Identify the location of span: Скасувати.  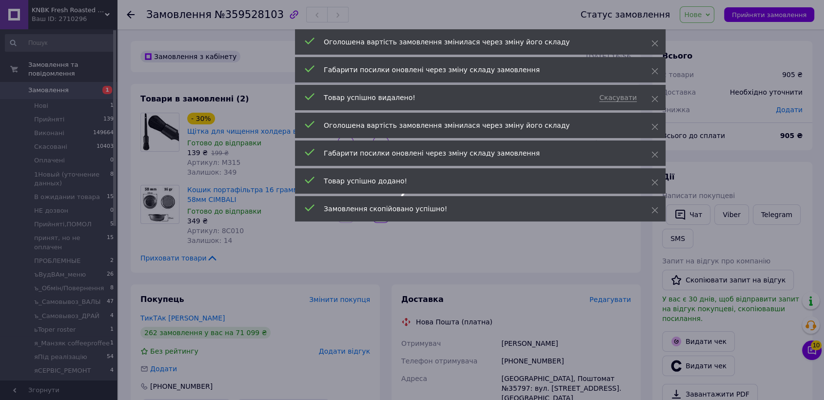
(618, 98).